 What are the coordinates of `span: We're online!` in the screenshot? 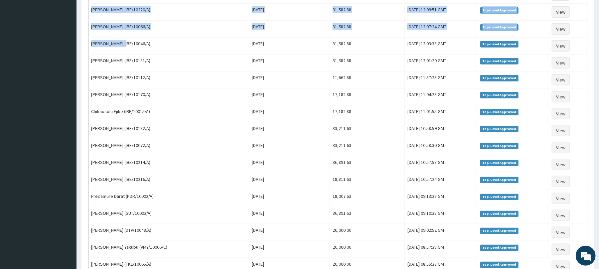 It's located at (65, 117).